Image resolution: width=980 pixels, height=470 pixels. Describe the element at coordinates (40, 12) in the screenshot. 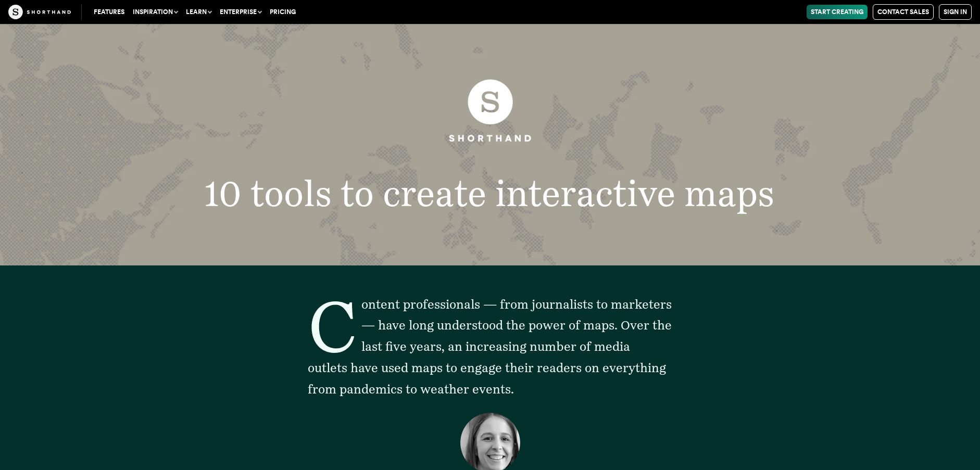

I see `img: The Craft` at that location.